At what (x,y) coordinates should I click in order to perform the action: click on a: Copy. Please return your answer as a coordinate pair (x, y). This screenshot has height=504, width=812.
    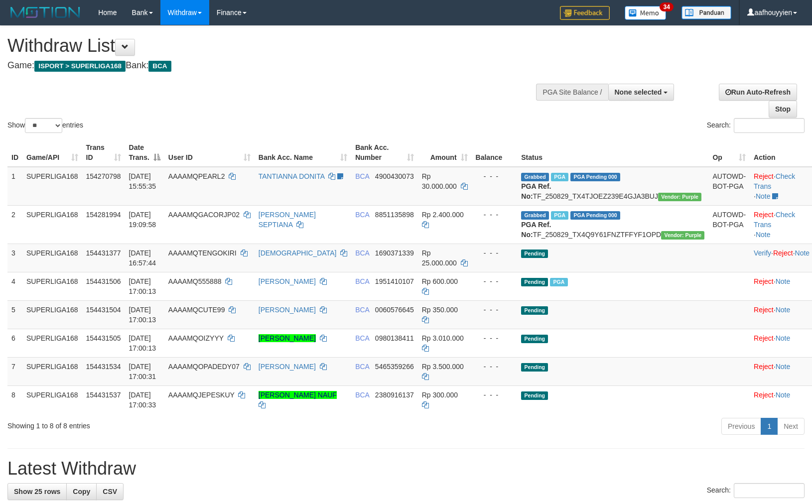
    Looking at the image, I should click on (81, 491).